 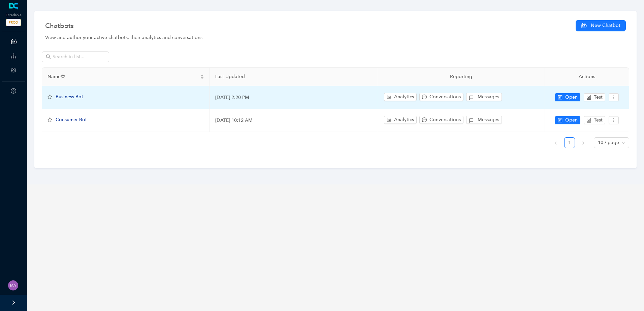 What do you see at coordinates (336, 38) in the screenshot?
I see `div: View and author your active chatbots, their analytics and conversations` at bounding box center [336, 38].